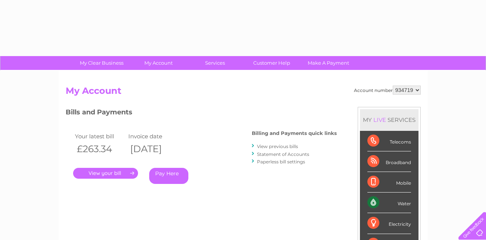 This screenshot has height=240, width=486. What do you see at coordinates (389, 119) in the screenshot?
I see `div: MY SERVICES` at bounding box center [389, 119].